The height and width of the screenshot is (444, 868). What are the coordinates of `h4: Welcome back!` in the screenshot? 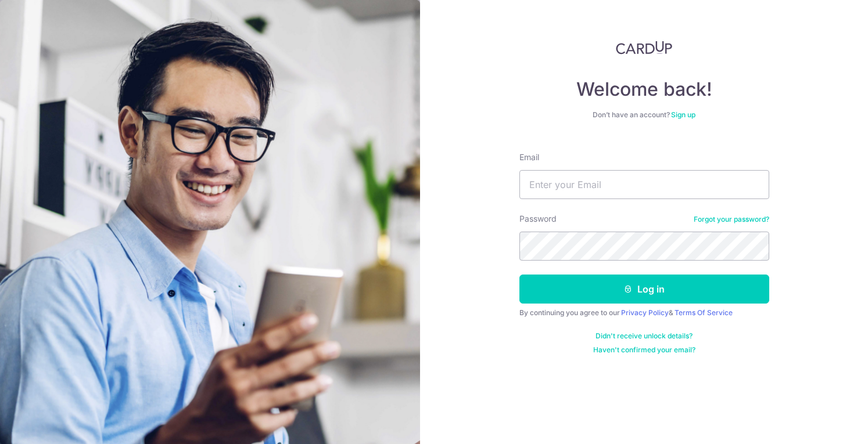 It's located at (645, 90).